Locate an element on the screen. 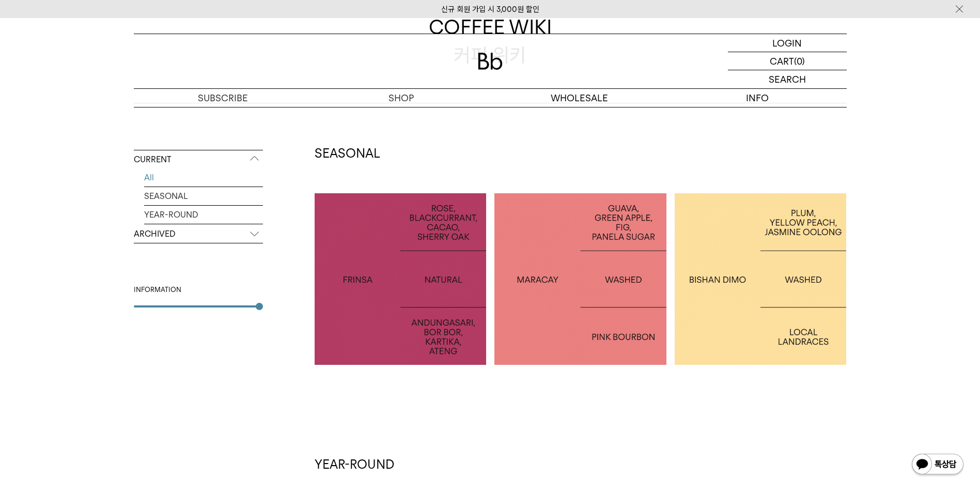 The width and height of the screenshot is (980, 493). p: INFO is located at coordinates (758, 97).